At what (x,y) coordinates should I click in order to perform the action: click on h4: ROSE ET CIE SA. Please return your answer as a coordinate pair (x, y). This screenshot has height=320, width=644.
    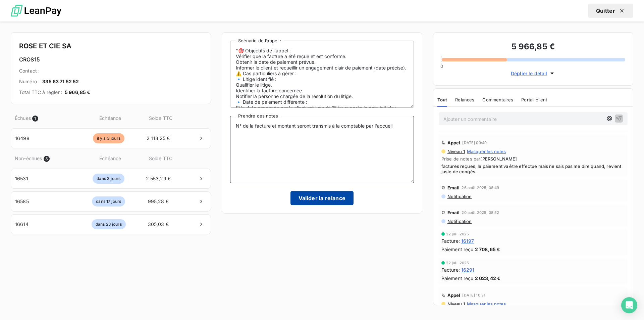
    Looking at the image, I should click on (111, 46).